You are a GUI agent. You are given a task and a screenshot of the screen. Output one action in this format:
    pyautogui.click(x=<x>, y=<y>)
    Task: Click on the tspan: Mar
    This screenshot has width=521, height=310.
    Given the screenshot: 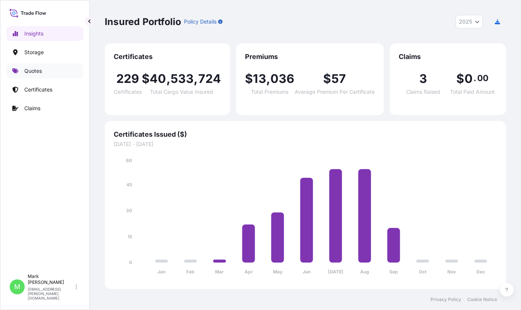 What is the action you would take?
    pyautogui.click(x=219, y=272)
    